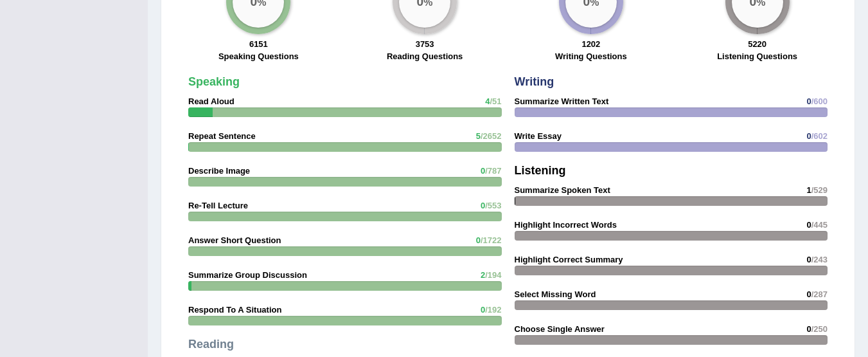  What do you see at coordinates (820, 101) in the screenshot?
I see `span: /600` at bounding box center [820, 101].